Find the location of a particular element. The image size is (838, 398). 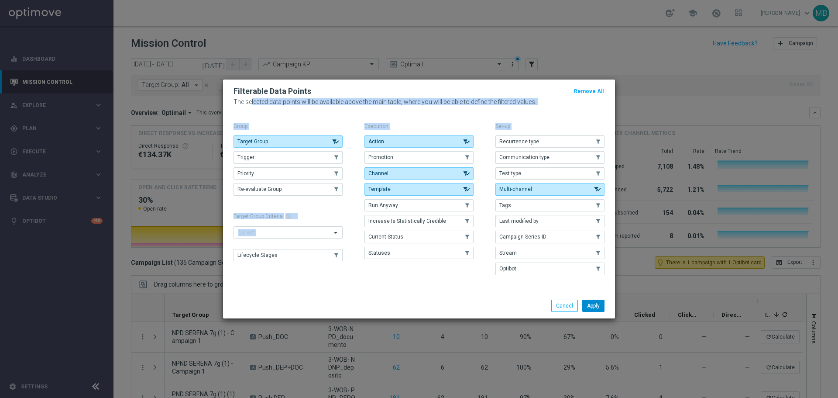

button: Campaign Series ID is located at coordinates (550, 237).